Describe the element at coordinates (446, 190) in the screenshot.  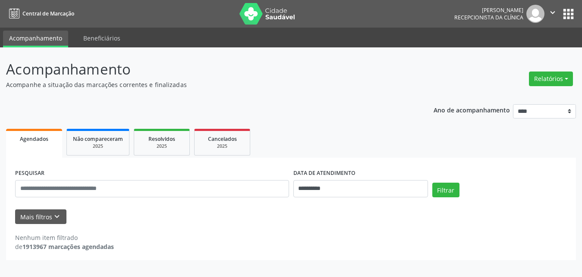
I see `button: Filtrar` at that location.